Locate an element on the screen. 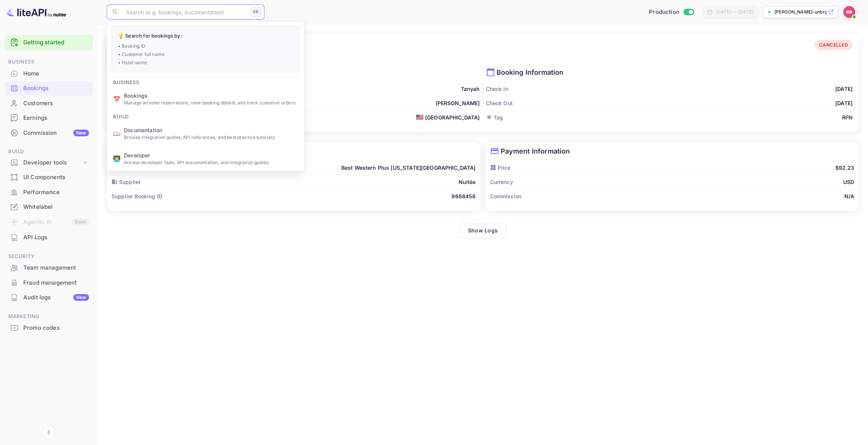 This screenshot has width=868, height=445. div: CommissionNew is located at coordinates (48, 133).